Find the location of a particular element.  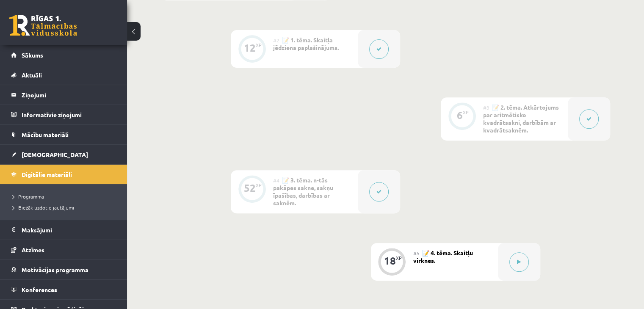

a: Biežāk uzdotie jautājumi is located at coordinates (65, 207).